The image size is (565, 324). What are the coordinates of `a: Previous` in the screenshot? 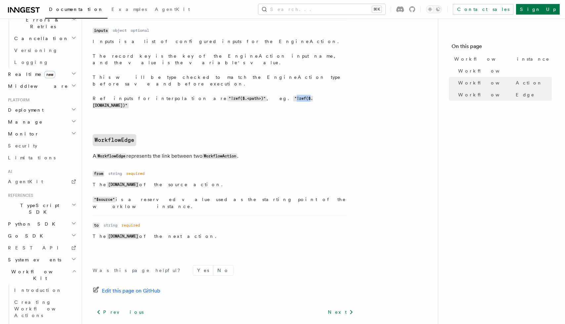 It's located at (120, 312).